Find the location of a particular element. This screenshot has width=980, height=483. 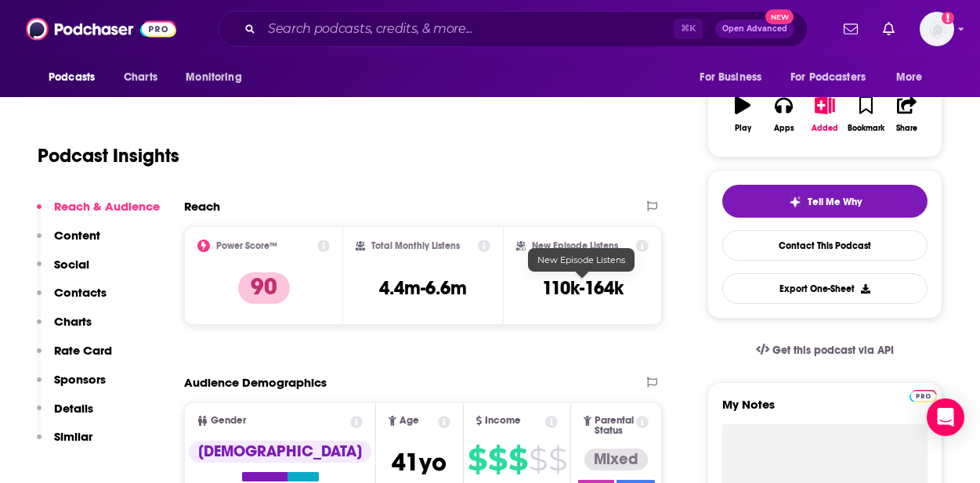

p: Contacts is located at coordinates (80, 292).